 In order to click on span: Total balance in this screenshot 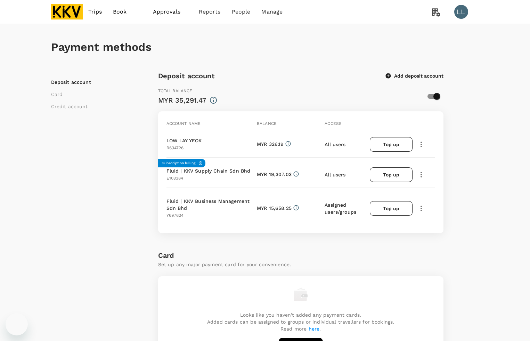, I will do `click(175, 91)`.